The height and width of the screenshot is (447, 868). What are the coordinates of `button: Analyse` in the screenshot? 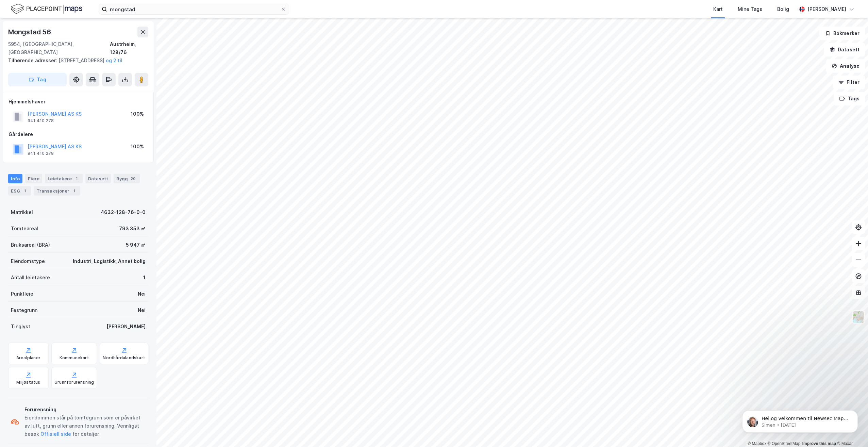 It's located at (846, 66).